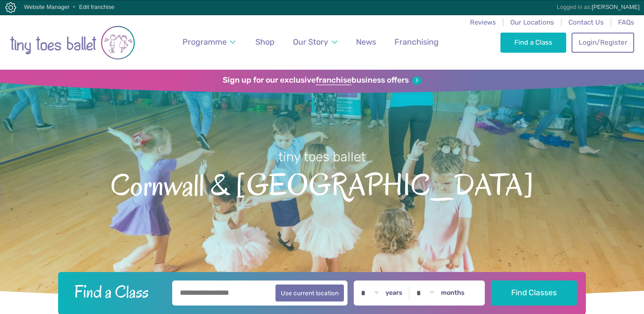 Image resolution: width=644 pixels, height=314 pixels. Describe the element at coordinates (417, 42) in the screenshot. I see `a: Franchising` at that location.